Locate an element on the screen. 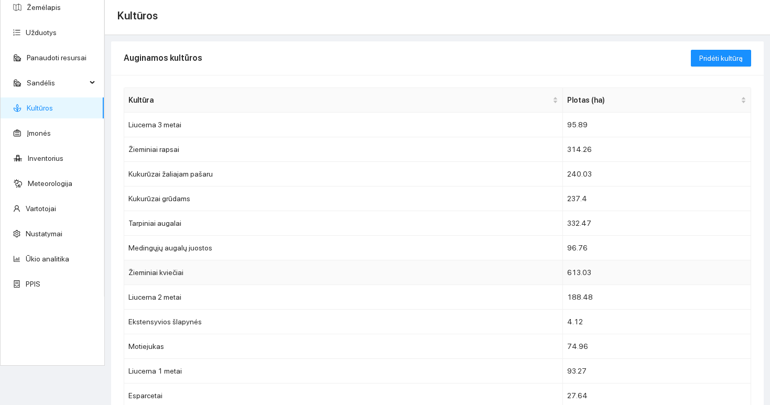 The image size is (770, 405). td: 188.48 is located at coordinates (657, 297).